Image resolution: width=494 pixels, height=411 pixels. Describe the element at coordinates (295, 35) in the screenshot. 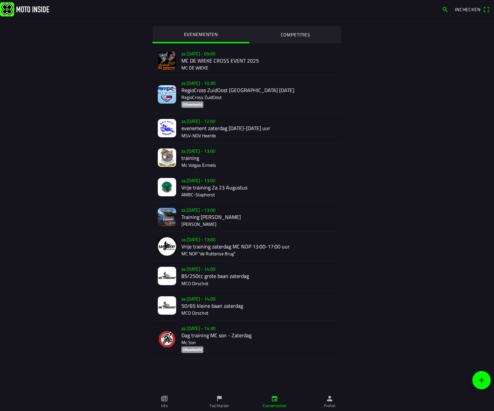

I see `ion-segment-button: COMPETITIES` at that location.